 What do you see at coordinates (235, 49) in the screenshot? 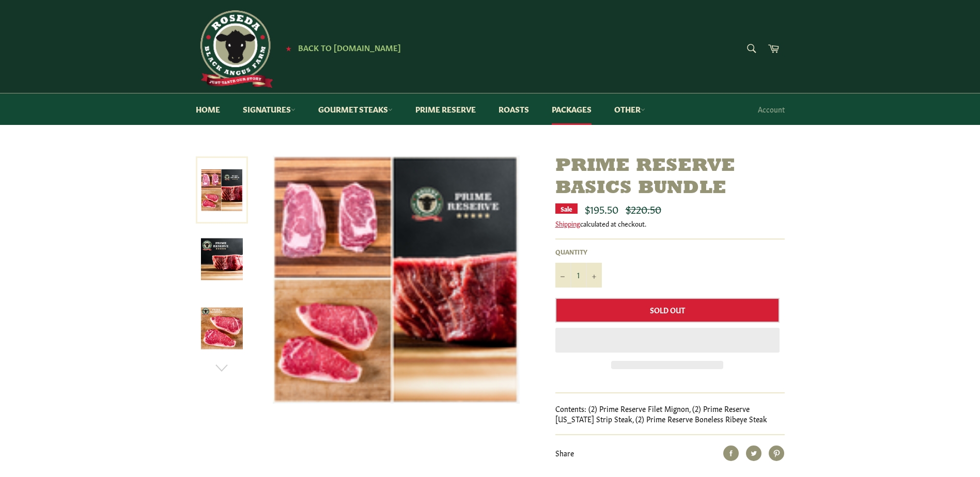
I see `img: Roseda Beef` at bounding box center [235, 49].